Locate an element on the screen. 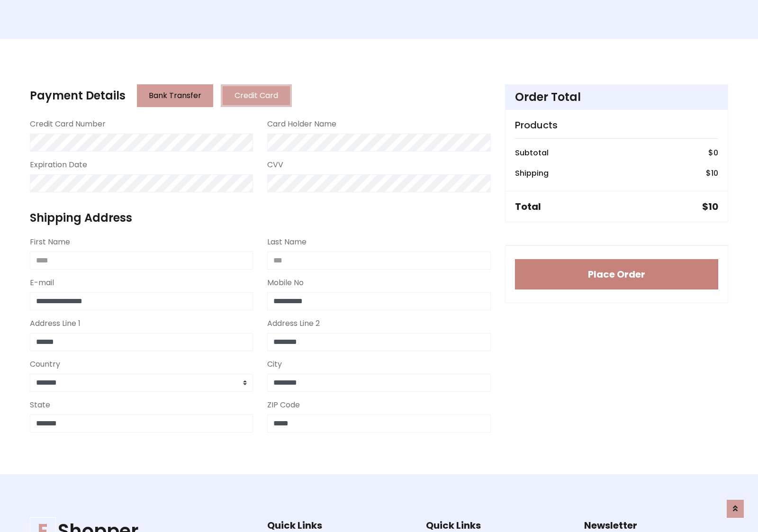 This screenshot has height=532, width=758. label: Last Name is located at coordinates (287, 242).